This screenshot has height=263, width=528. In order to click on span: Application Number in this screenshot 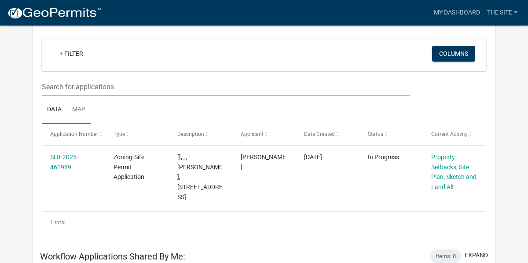, I will do `click(74, 134)`.